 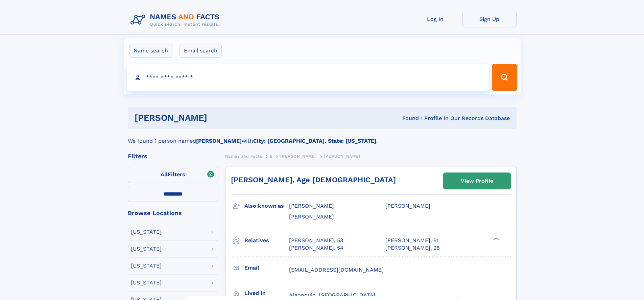 I want to click on div: View Profile, so click(x=477, y=181).